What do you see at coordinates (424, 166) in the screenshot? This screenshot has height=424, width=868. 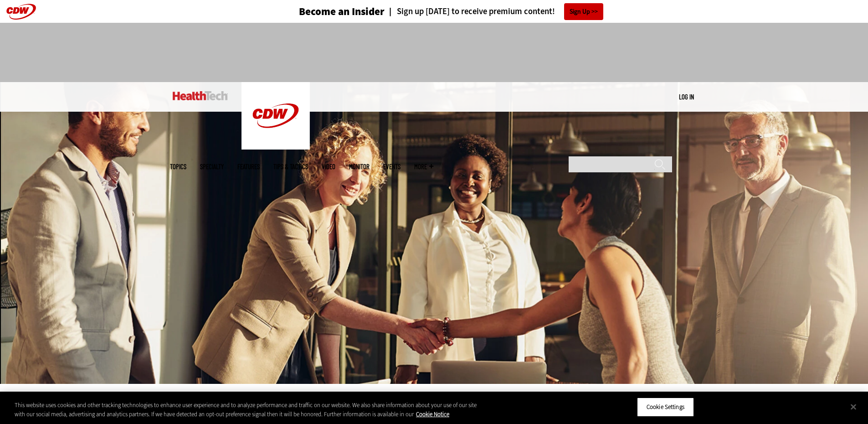 I see `span: More` at bounding box center [424, 166].